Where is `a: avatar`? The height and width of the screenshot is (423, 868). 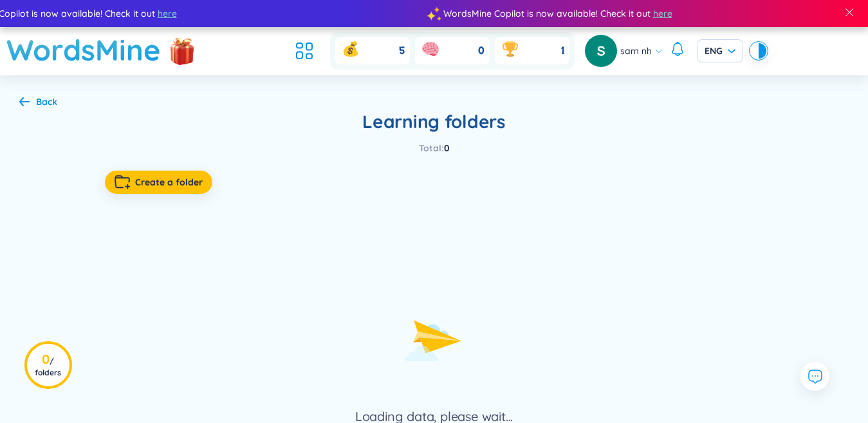 a: avatar is located at coordinates (602, 51).